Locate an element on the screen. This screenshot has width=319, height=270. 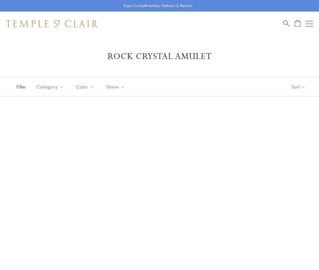
button: Color is located at coordinates (85, 87).